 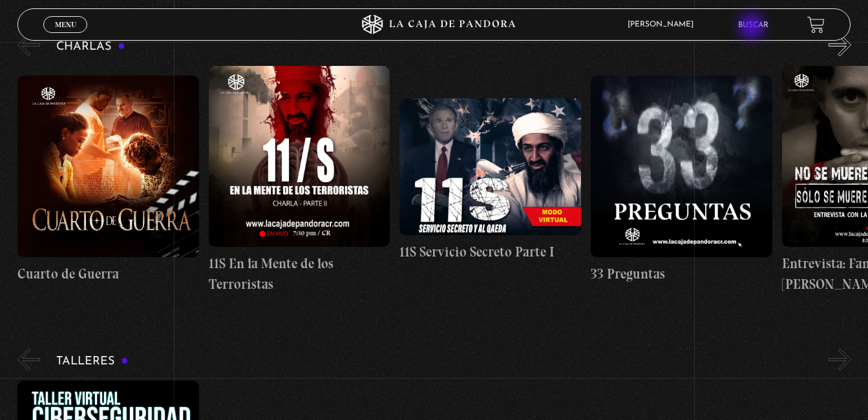 I want to click on h4: 11S En la Mente de los Terroristas, so click(x=299, y=273).